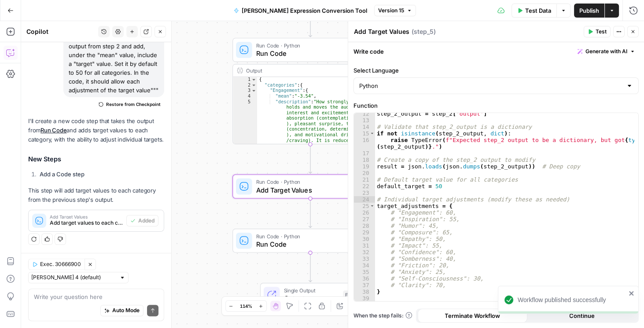  What do you see at coordinates (311, 159) in the screenshot?
I see `g: Edge from step_2 to step_5` at bounding box center [311, 159].